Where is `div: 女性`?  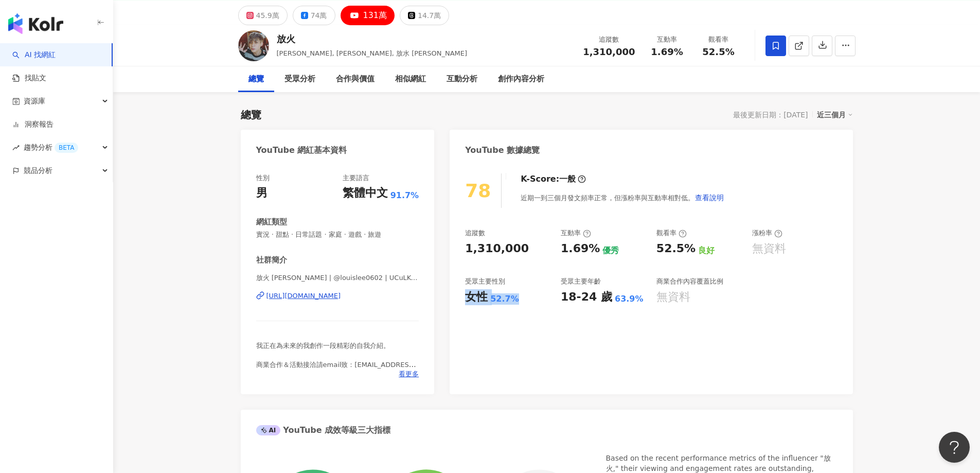 div: 女性 is located at coordinates (476, 297).